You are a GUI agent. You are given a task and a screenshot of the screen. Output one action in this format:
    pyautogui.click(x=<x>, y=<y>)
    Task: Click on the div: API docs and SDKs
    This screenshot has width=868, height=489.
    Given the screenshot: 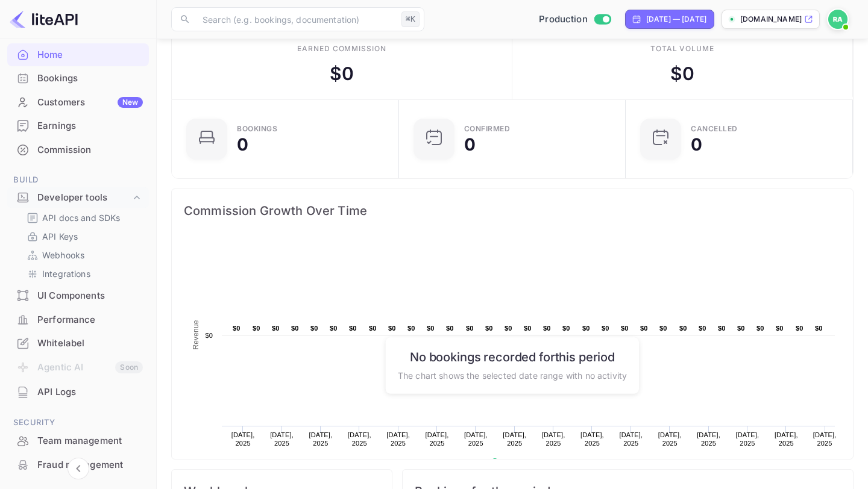 What is the action you would take?
    pyautogui.click(x=83, y=217)
    